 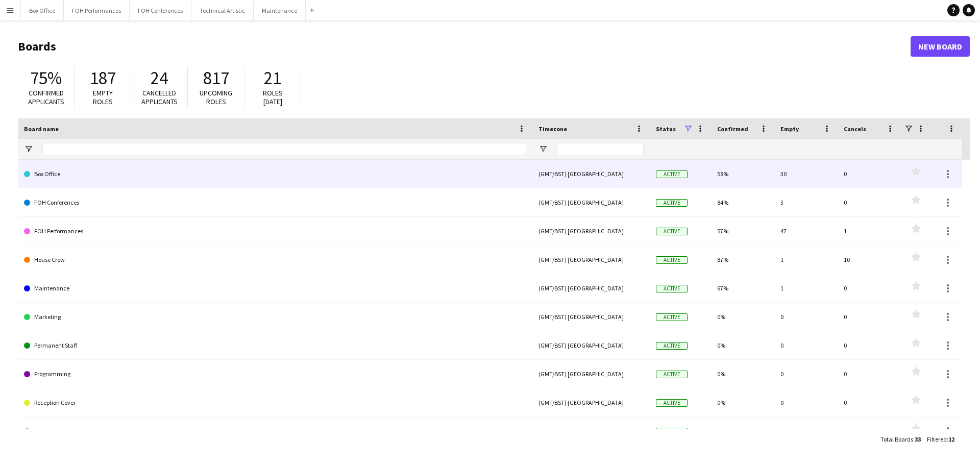 What do you see at coordinates (159, 78) in the screenshot?
I see `span: 24` at bounding box center [159, 78].